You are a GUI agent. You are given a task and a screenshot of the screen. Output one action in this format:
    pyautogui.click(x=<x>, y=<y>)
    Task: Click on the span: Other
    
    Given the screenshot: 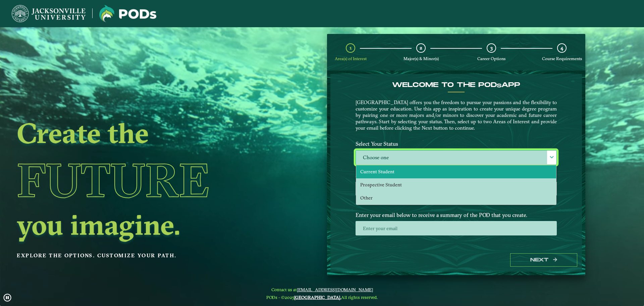 What is the action you would take?
    pyautogui.click(x=366, y=198)
    